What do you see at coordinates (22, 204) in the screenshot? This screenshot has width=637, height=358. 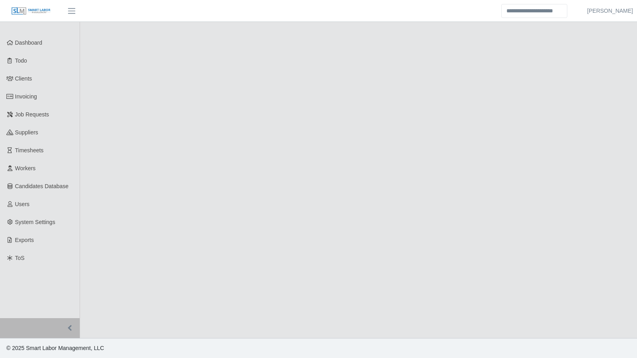 I see `span: Users` at bounding box center [22, 204].